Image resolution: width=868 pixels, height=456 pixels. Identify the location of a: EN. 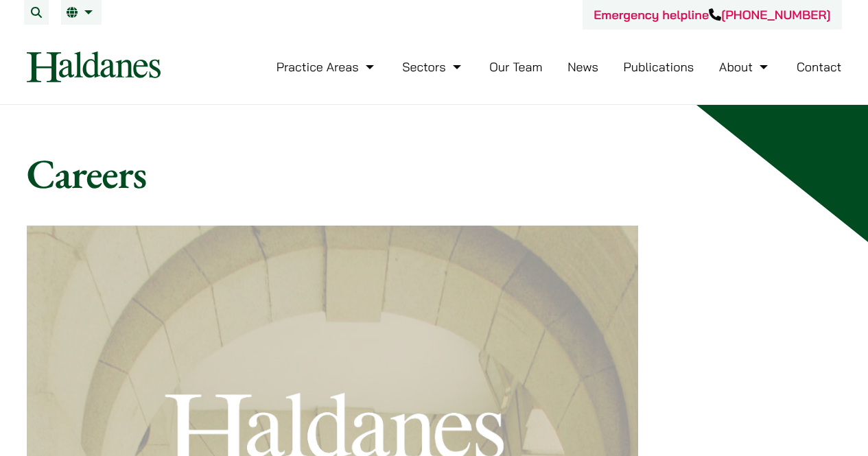
(81, 12).